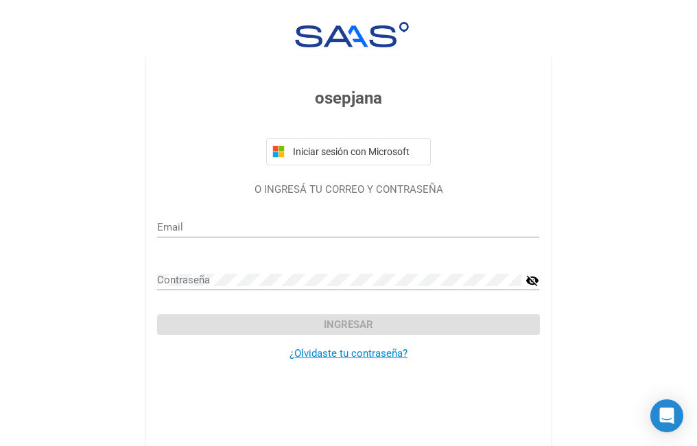 This screenshot has height=446, width=697. Describe the element at coordinates (357, 152) in the screenshot. I see `span: Iniciar sesión con Microsoft` at that location.